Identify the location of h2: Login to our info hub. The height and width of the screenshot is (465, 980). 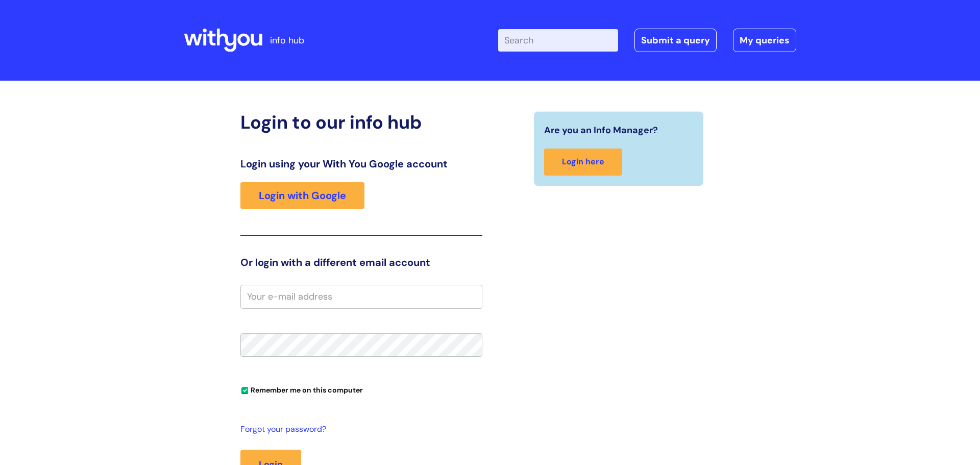
(362, 122).